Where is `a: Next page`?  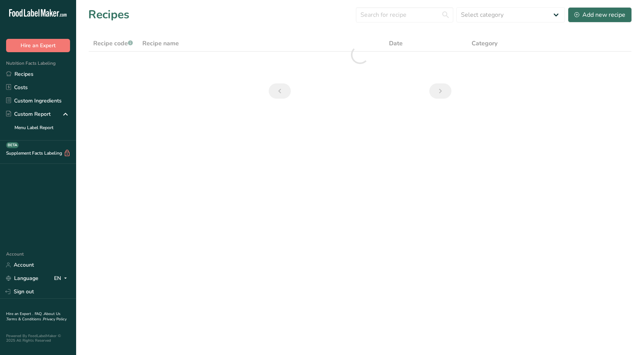
a: Next page is located at coordinates (440, 91).